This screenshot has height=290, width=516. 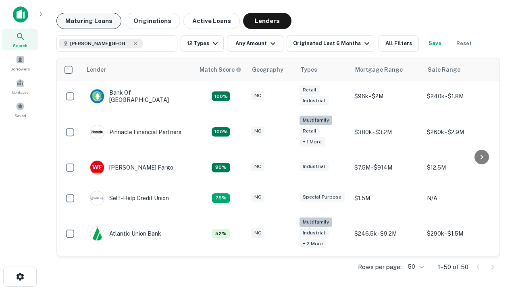 What do you see at coordinates (415, 267) in the screenshot?
I see `div: 50` at bounding box center [415, 267].